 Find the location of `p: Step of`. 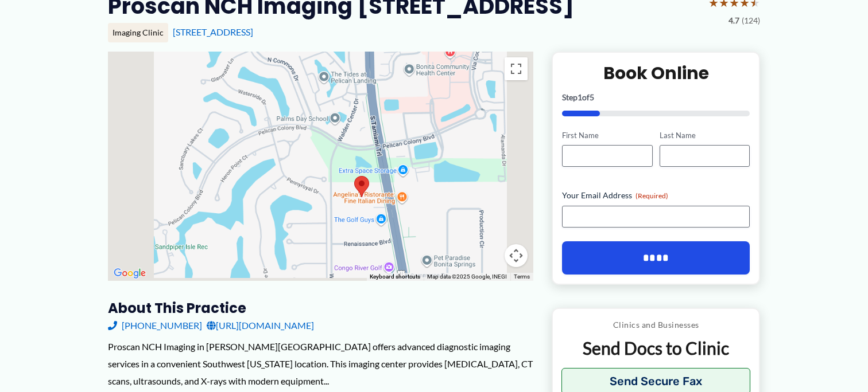

p: Step of is located at coordinates (656, 98).